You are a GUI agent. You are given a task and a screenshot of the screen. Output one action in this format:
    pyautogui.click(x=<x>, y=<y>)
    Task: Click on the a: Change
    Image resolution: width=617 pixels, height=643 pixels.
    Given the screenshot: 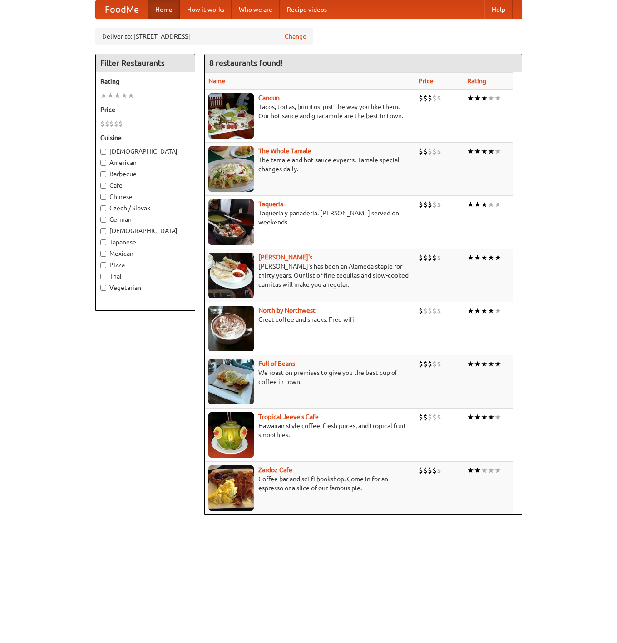 What is the action you would take?
    pyautogui.click(x=296, y=36)
    